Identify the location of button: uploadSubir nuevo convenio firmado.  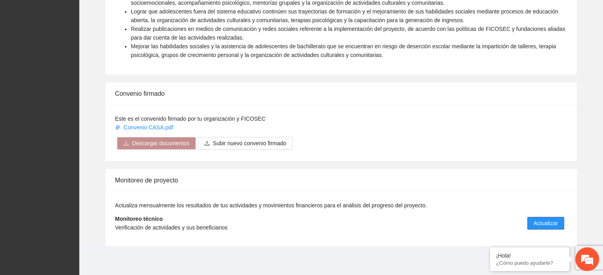
(245, 143).